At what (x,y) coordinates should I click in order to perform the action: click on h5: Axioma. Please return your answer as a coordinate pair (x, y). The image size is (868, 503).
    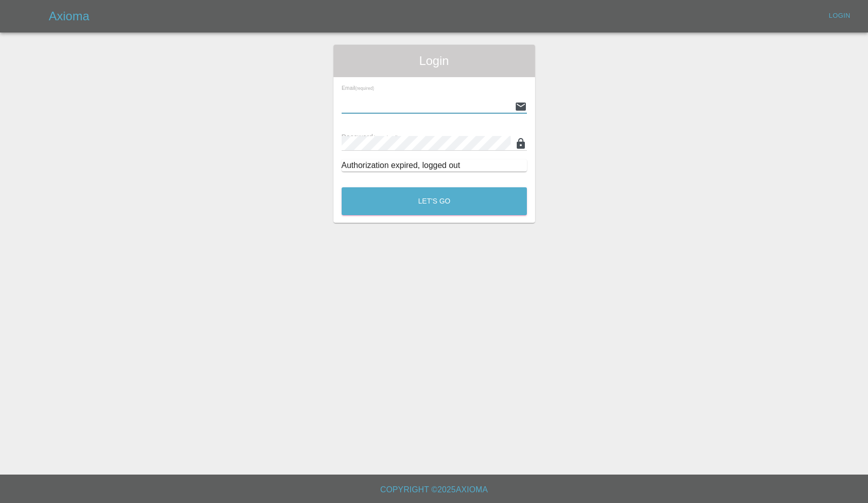
    Looking at the image, I should click on (69, 16).